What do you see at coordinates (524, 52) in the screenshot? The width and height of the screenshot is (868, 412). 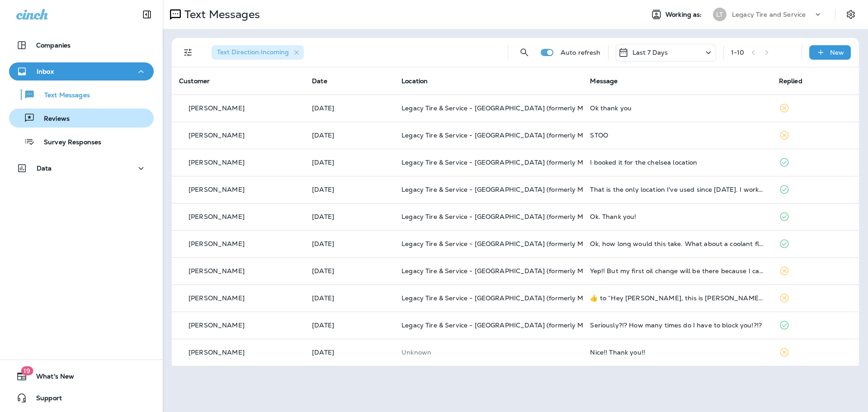 I see `button: Search Messages` at bounding box center [524, 52].